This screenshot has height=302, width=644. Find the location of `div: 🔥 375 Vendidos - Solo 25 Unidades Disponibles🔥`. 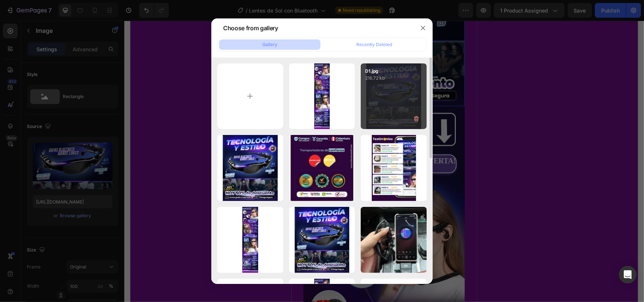

div: 🔥 375 Vendidos - Solo 25 Unidades Disponibles🔥 is located at coordinates (260, 149).